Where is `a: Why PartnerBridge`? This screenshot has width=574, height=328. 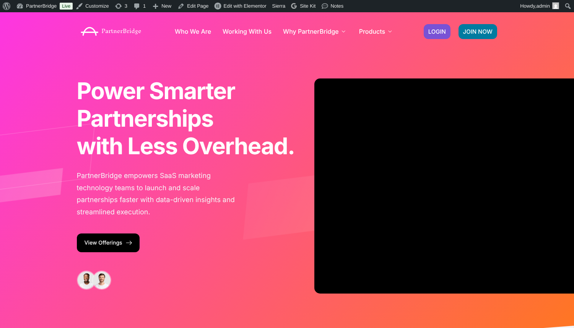 a: Why PartnerBridge is located at coordinates (315, 31).